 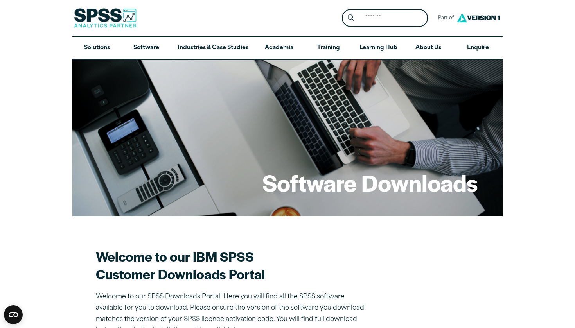 What do you see at coordinates (213, 48) in the screenshot?
I see `a: Industries & Case Studies` at bounding box center [213, 48].